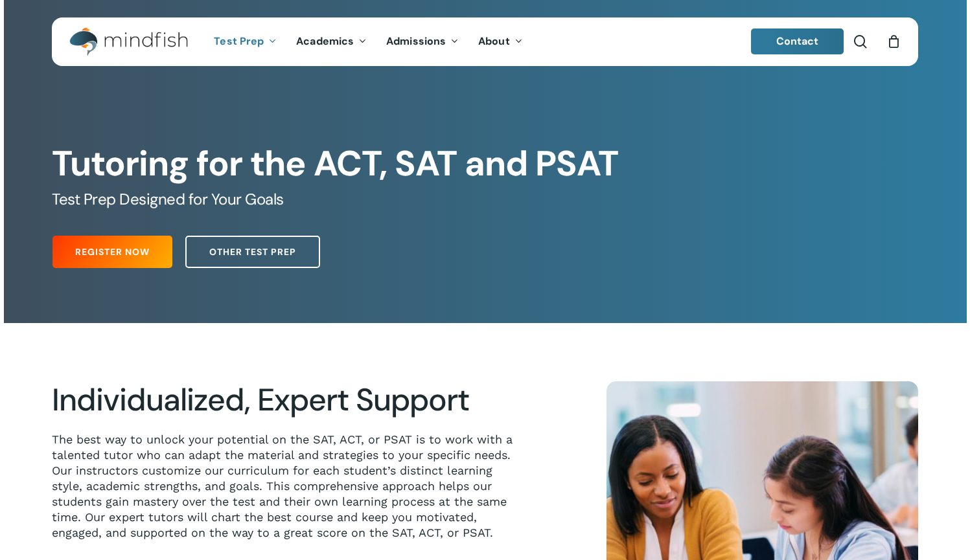 Image resolution: width=970 pixels, height=560 pixels. Describe the element at coordinates (253, 252) in the screenshot. I see `a: Other Test Prep` at that location.